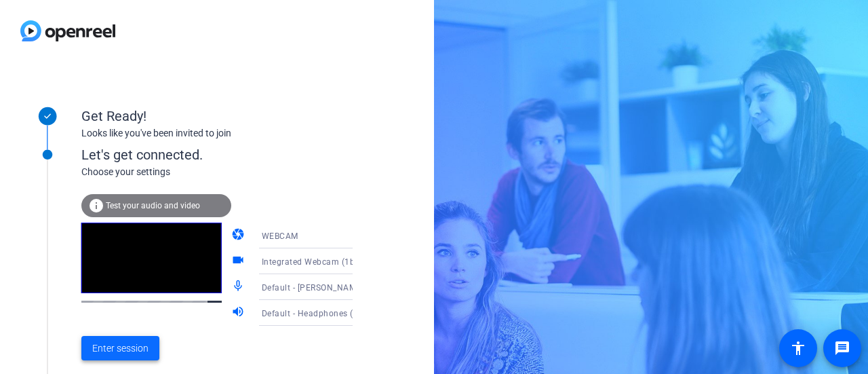  Describe the element at coordinates (239, 236) in the screenshot. I see `mat-icon: camera` at that location.